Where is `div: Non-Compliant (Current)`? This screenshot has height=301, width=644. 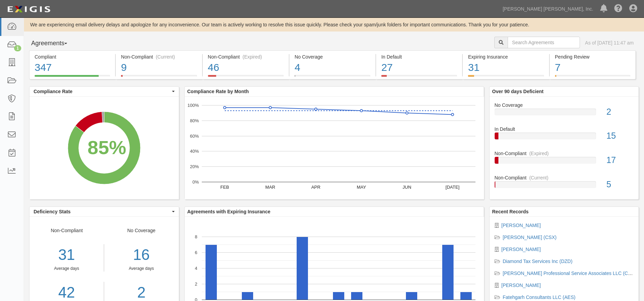
div: Non-Compliant (Current) is located at coordinates (158, 57).